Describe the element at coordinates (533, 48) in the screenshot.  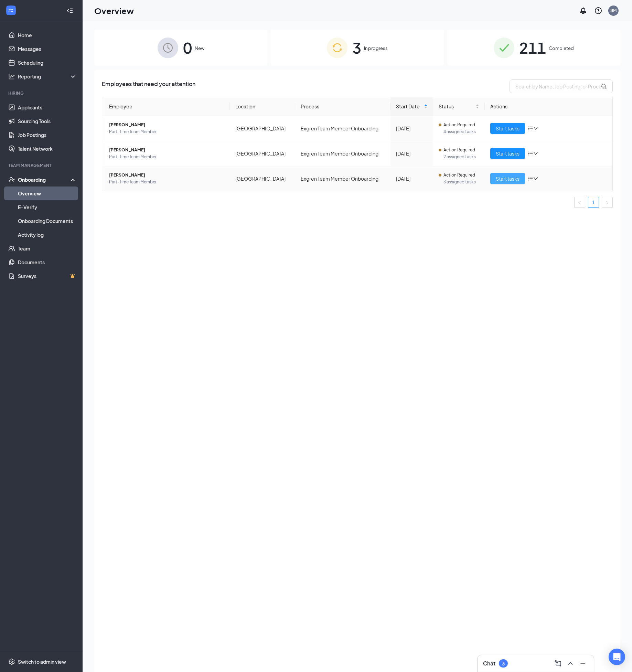
I see `span: 211` at that location.